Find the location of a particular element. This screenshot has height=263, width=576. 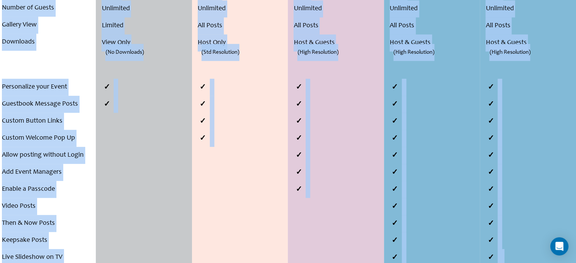

span: (Std Resolution) is located at coordinates (221, 52).